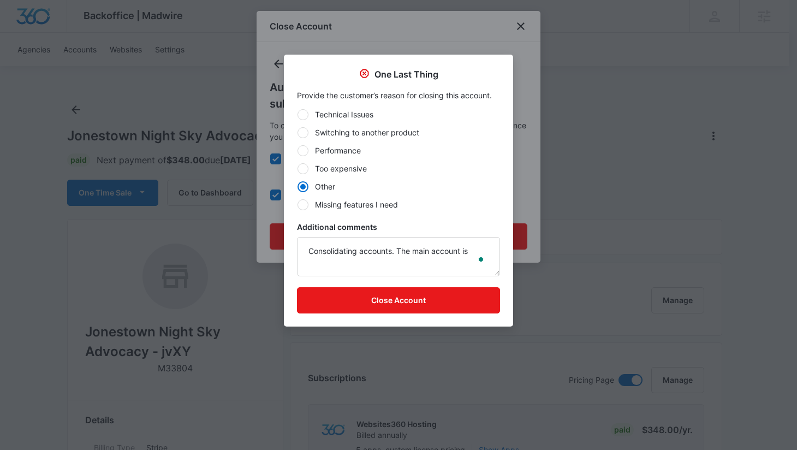  Describe the element at coordinates (406, 74) in the screenshot. I see `p: One Last Thing` at that location.